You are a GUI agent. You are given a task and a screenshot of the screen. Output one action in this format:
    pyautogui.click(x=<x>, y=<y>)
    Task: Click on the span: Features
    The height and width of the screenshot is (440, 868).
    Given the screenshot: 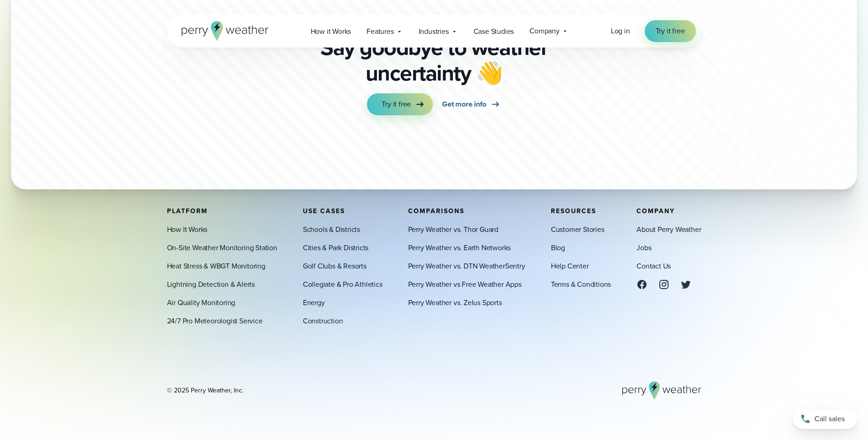 What is the action you would take?
    pyautogui.click(x=380, y=32)
    